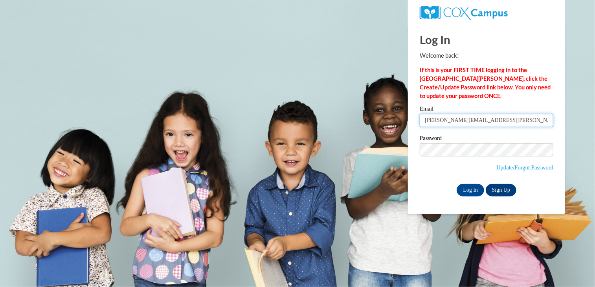  What do you see at coordinates (486, 39) in the screenshot?
I see `h1: Log In` at bounding box center [486, 39].